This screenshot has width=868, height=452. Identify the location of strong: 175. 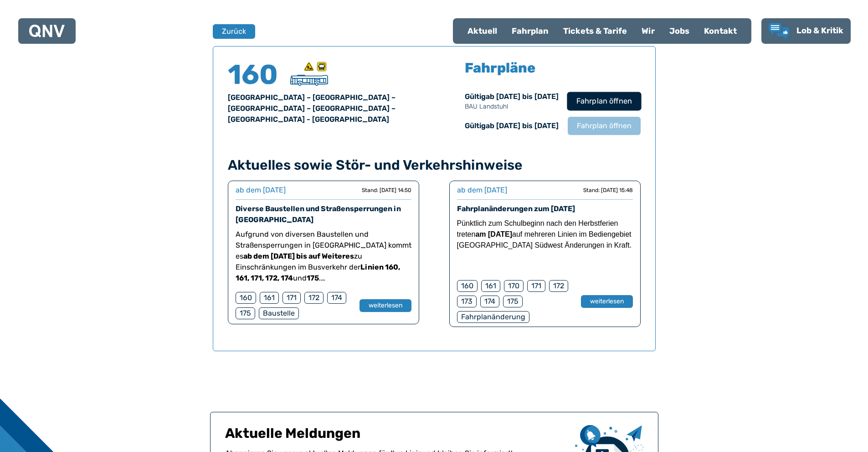
(313, 278).